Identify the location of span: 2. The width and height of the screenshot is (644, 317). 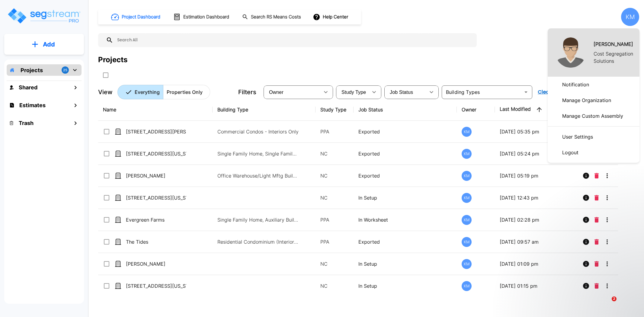
(614, 299).